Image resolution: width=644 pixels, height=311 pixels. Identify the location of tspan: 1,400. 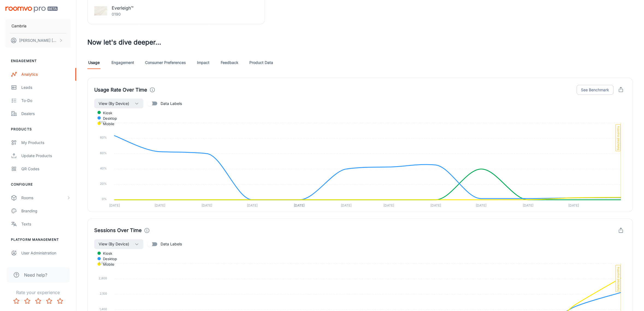
(103, 309).